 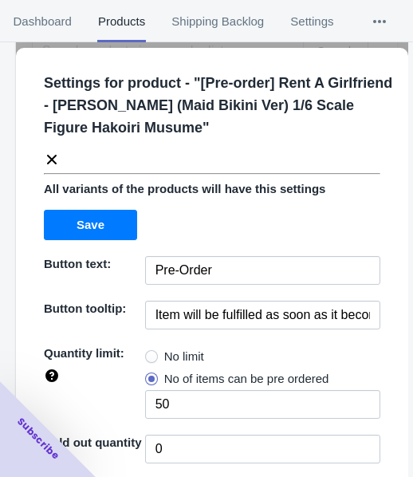 What do you see at coordinates (85, 308) in the screenshot?
I see `span: Button tooltip:` at bounding box center [85, 308].